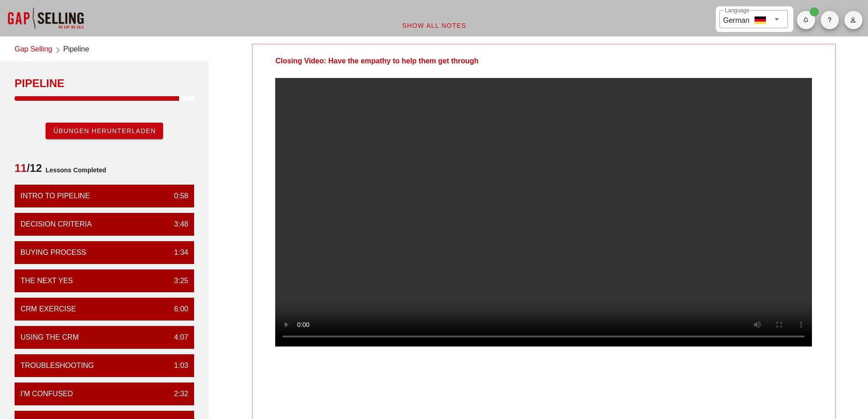 Image resolution: width=868 pixels, height=419 pixels. I want to click on div: 3:25, so click(177, 281).